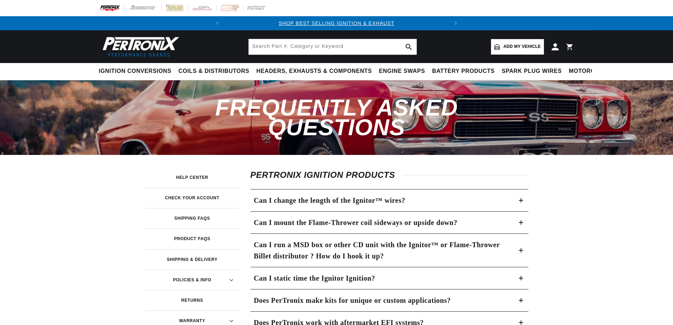  I want to click on span: Pertronix Ignition Products, so click(326, 175).